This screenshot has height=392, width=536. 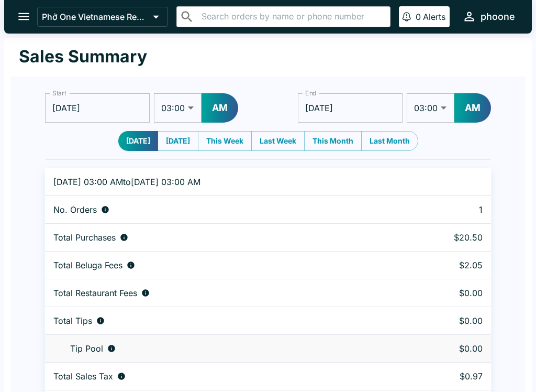 What do you see at coordinates (443, 237) in the screenshot?
I see `p: $20.50` at bounding box center [443, 237].